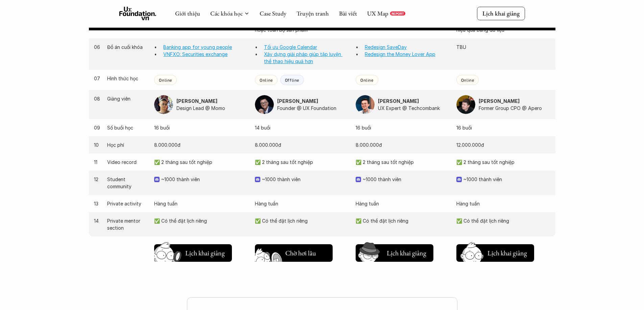 This screenshot has height=310, width=644. What do you see at coordinates (127, 128) in the screenshot?
I see `p: Số buổi học` at bounding box center [127, 128].